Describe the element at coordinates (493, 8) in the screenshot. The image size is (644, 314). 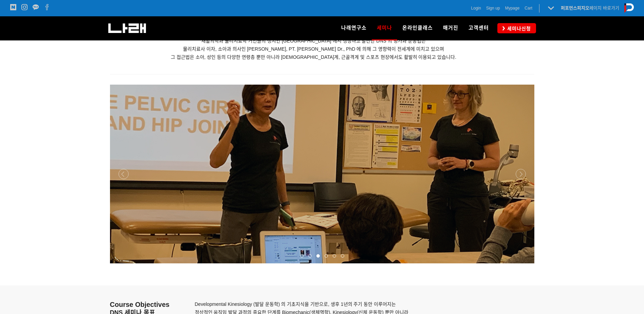
I see `span: Sign up` at that location.